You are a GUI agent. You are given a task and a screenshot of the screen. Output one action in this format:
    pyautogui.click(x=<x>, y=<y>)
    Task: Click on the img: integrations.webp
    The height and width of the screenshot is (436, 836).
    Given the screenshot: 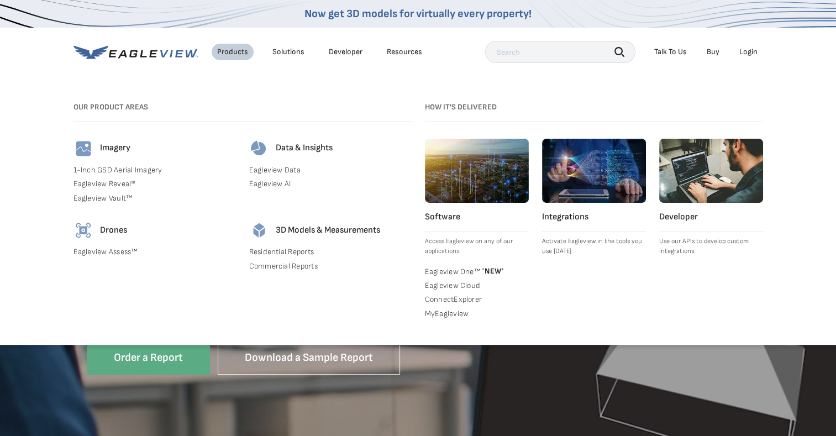 What is the action you would take?
    pyautogui.click(x=594, y=171)
    